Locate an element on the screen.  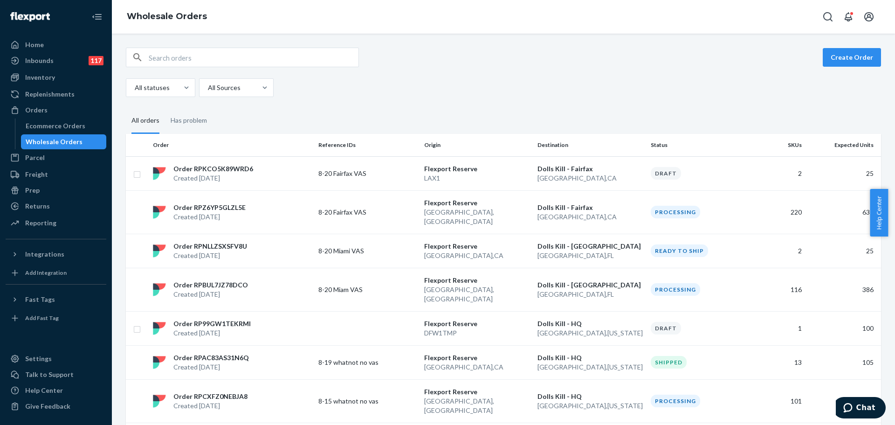
a: Reporting is located at coordinates (56, 223).